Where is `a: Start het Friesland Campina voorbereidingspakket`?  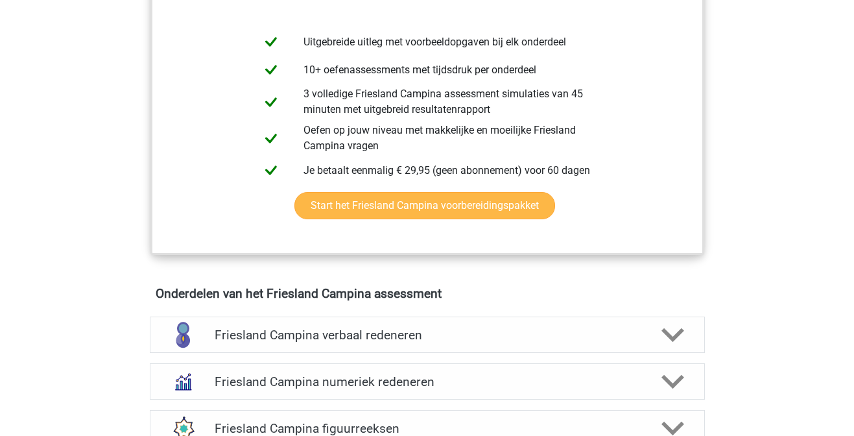 a: Start het Friesland Campina voorbereidingspakket is located at coordinates (425, 206).